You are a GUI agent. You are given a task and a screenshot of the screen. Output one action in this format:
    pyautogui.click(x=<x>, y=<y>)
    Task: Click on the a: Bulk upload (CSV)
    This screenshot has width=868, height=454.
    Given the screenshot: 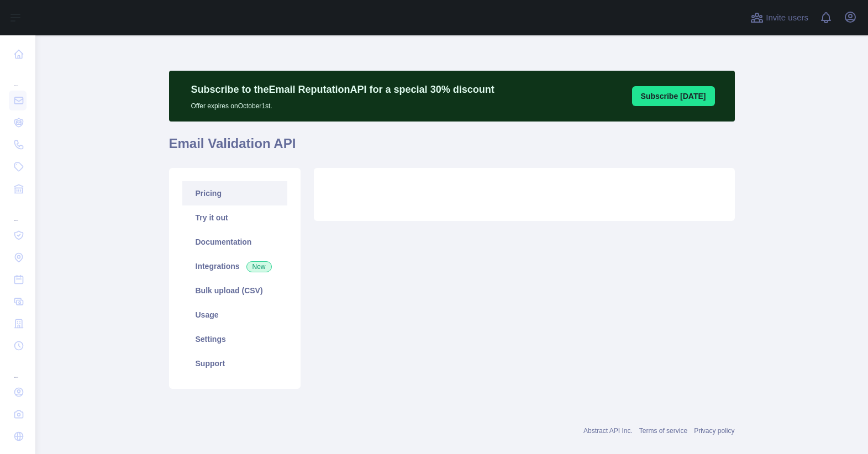 What is the action you would take?
    pyautogui.click(x=234, y=291)
    